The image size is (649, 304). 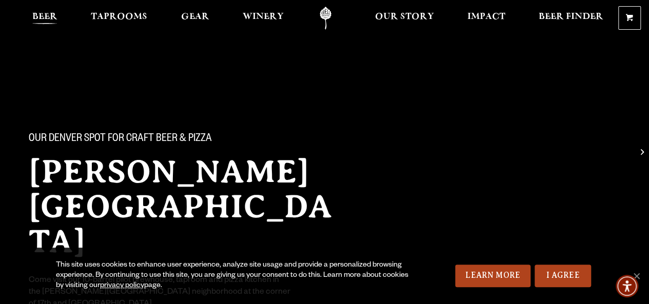 I want to click on span: Winery, so click(x=263, y=17).